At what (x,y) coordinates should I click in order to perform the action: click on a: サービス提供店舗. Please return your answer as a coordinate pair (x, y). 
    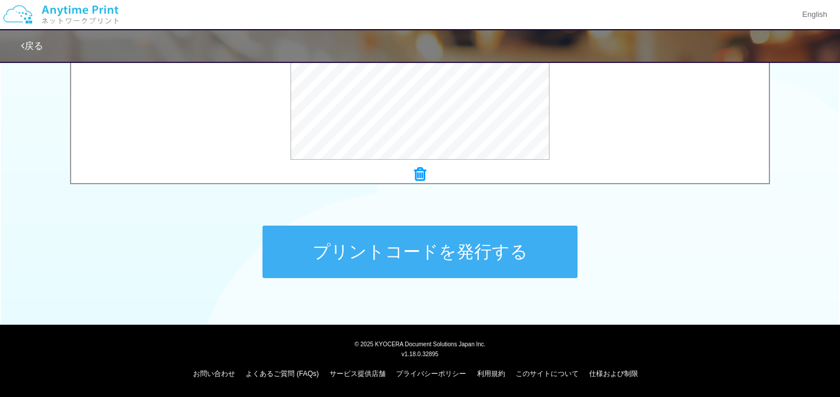
    Looking at the image, I should click on (357, 374).